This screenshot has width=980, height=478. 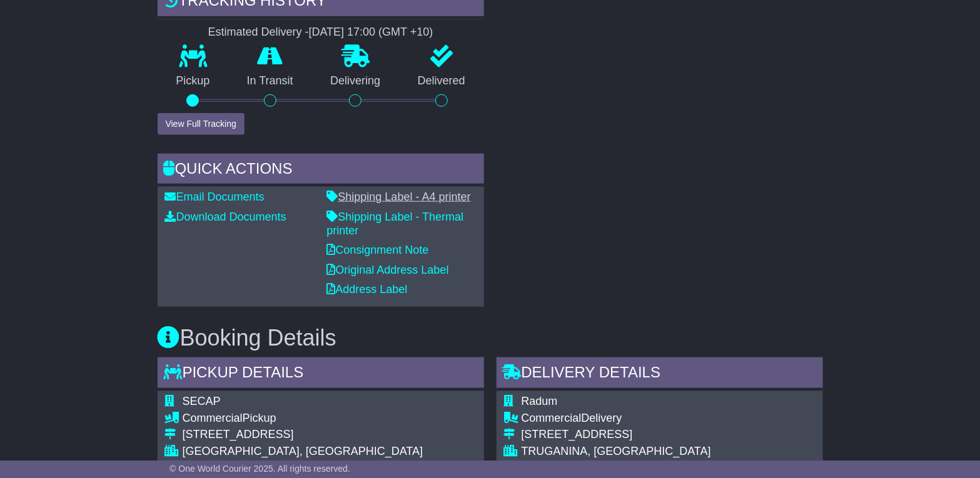 What do you see at coordinates (303, 419) in the screenshot?
I see `div: Pickup` at bounding box center [303, 419].